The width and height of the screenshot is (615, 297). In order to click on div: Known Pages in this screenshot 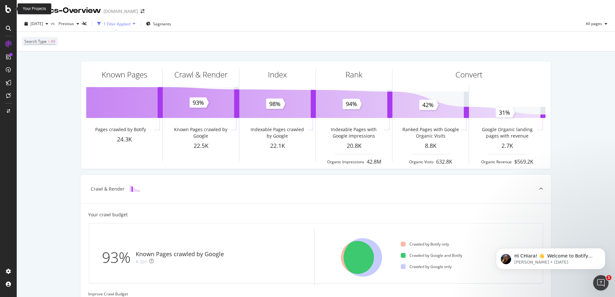, I will do `click(125, 75)`.